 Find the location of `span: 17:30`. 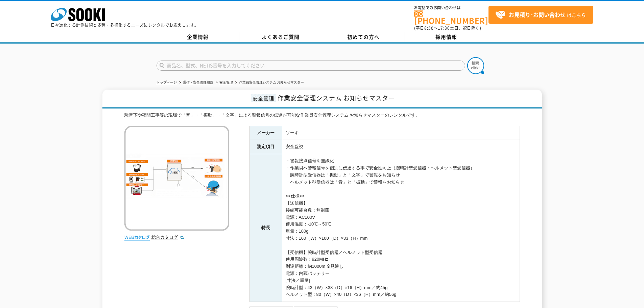

span: 17:30 is located at coordinates (444, 28).